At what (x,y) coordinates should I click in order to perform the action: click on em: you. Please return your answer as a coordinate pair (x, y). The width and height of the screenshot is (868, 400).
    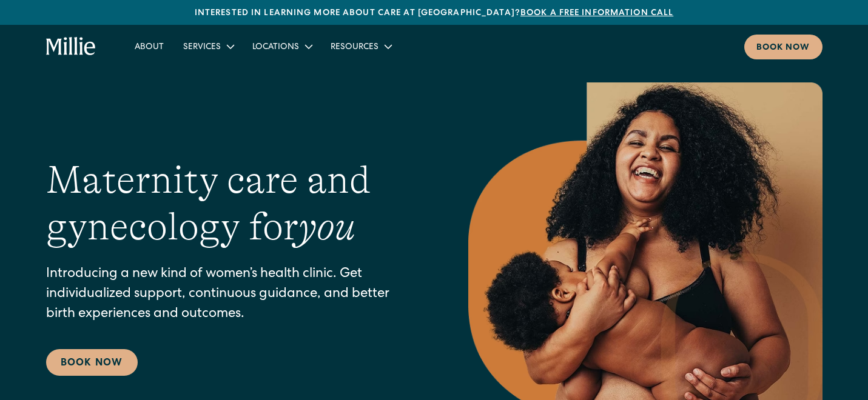
    Looking at the image, I should click on (327, 227).